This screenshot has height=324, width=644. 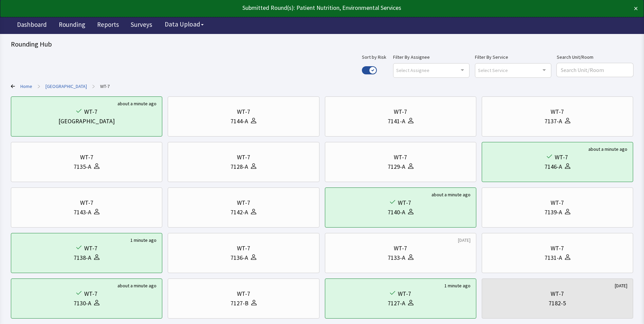 What do you see at coordinates (396, 258) in the screenshot?
I see `div: 7133-A` at bounding box center [396, 258].